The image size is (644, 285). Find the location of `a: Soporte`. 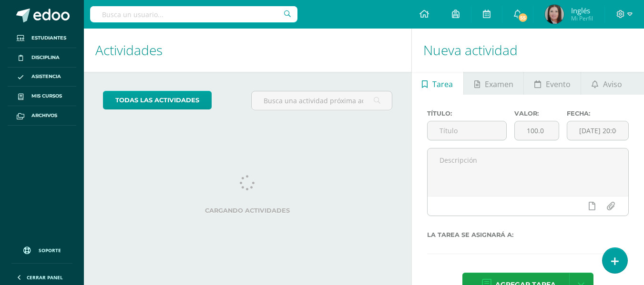

a: Soporte is located at coordinates (42, 249).